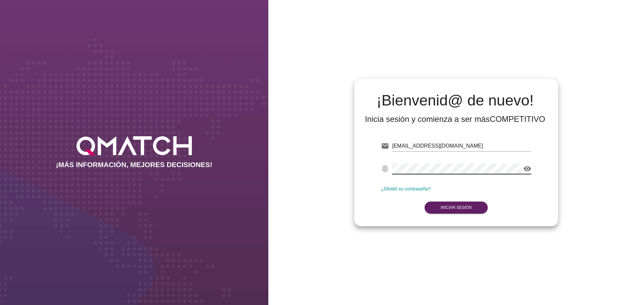 The image size is (644, 305). Describe the element at coordinates (406, 189) in the screenshot. I see `a: ¿Olvidó su contraseña?` at that location.